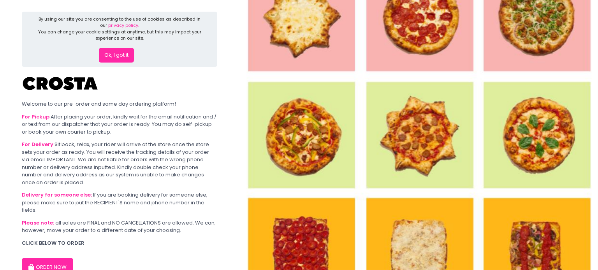 Image resolution: width=598 pixels, height=270 pixels. I want to click on div: If you are booking delivery for someone else, please make sure to put the RECIPIENT'S name and ph..., so click(119, 203).